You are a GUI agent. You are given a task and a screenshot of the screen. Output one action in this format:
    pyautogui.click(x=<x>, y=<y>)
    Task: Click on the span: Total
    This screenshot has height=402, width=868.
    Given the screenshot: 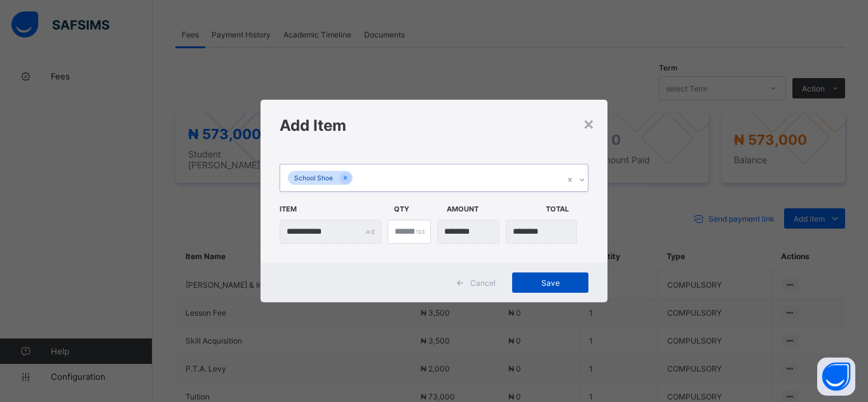 What is the action you would take?
    pyautogui.click(x=568, y=209)
    